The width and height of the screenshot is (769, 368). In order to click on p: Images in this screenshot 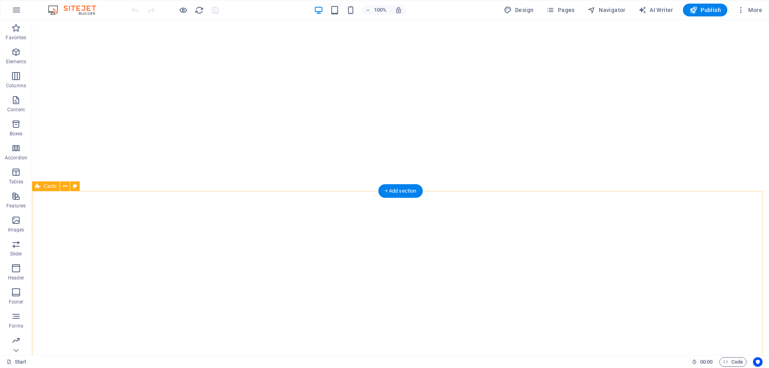, I will do `click(16, 230)`.